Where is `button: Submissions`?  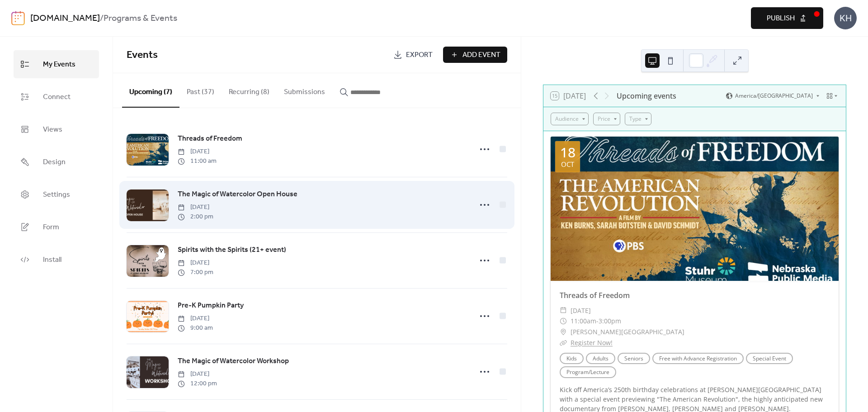
button: Submissions is located at coordinates (305, 90).